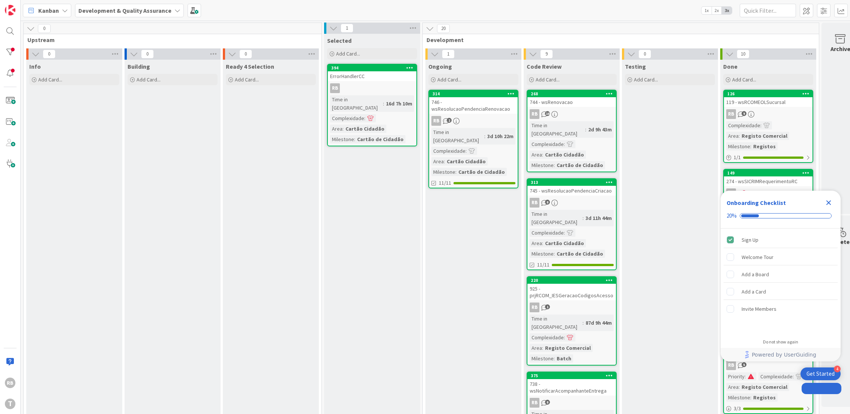 This screenshot has height=414, width=850. What do you see at coordinates (737, 408) in the screenshot?
I see `span: 3 / 3` at bounding box center [737, 408].